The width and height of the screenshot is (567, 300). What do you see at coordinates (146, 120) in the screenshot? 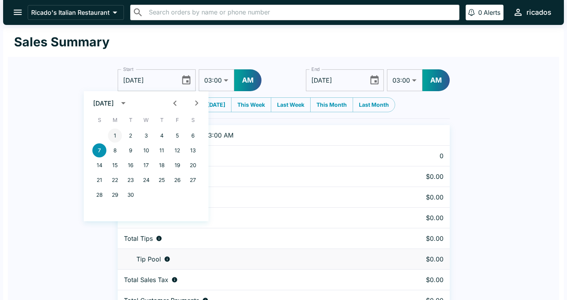
I see `span: Wednesday` at bounding box center [146, 120].